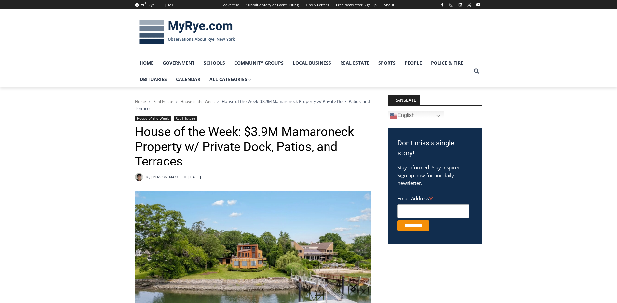 The height and width of the screenshot is (303, 617). Describe the element at coordinates (433, 198) in the screenshot. I see `label: Email Address` at that location.